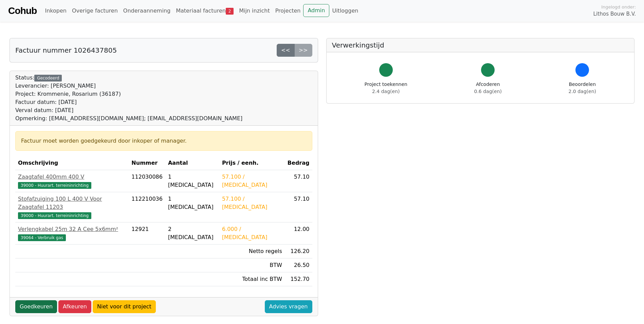  I want to click on td: 12921, so click(147, 234).